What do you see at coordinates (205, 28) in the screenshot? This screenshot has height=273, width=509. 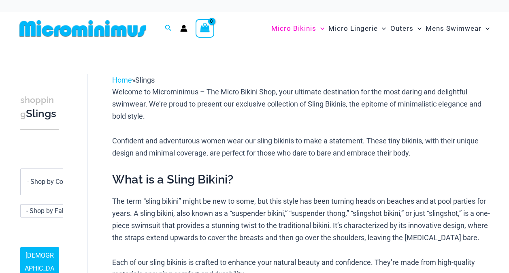 I see `a: View Shopping Cart, empty` at bounding box center [205, 28].